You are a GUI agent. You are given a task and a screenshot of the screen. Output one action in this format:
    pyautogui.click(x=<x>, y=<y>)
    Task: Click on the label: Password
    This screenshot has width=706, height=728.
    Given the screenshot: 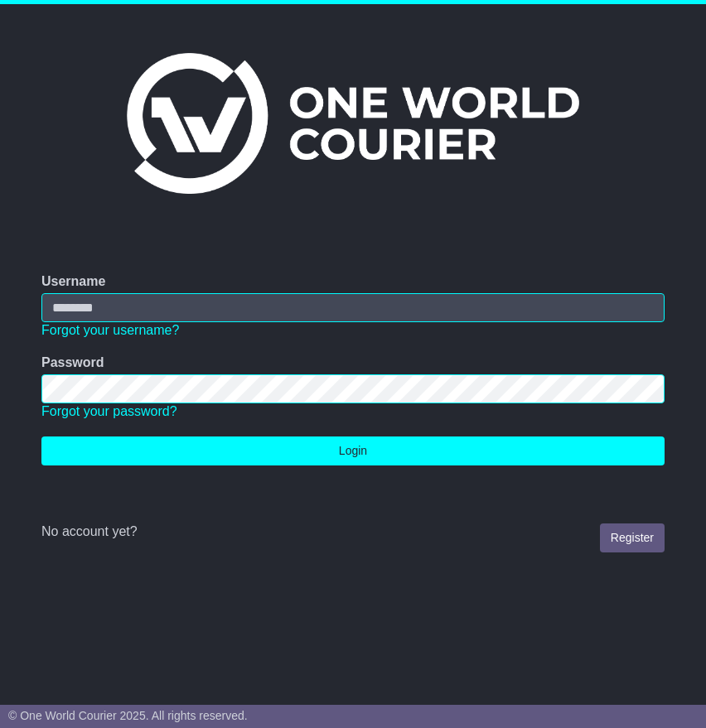 What is the action you would take?
    pyautogui.click(x=73, y=362)
    